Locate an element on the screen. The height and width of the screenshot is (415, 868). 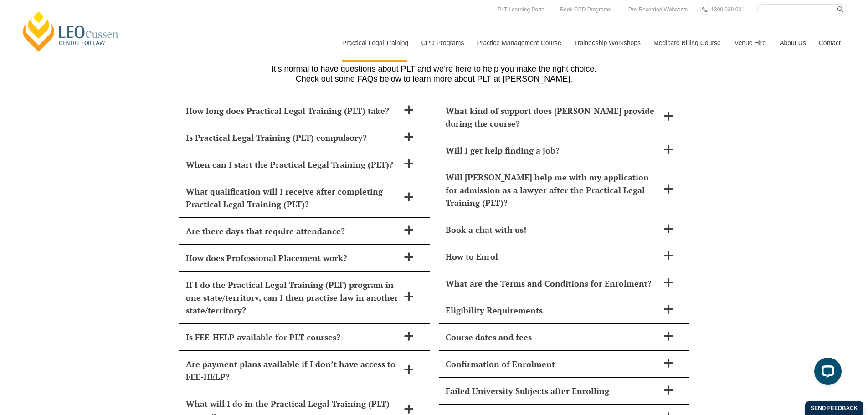
h2: Confirmation of Enrolment is located at coordinates (552, 364).